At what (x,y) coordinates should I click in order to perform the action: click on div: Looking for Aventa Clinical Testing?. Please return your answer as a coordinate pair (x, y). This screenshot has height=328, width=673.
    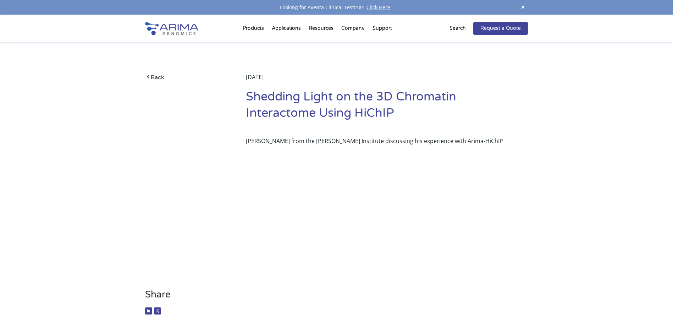
    Looking at the image, I should click on (337, 7).